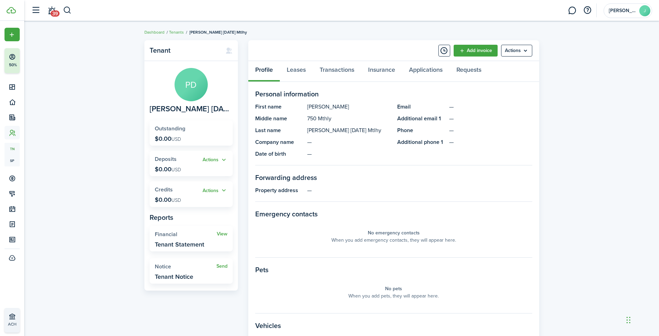 The image size is (659, 336). What do you see at coordinates (170, 128) in the screenshot?
I see `span: Outstanding` at bounding box center [170, 128].